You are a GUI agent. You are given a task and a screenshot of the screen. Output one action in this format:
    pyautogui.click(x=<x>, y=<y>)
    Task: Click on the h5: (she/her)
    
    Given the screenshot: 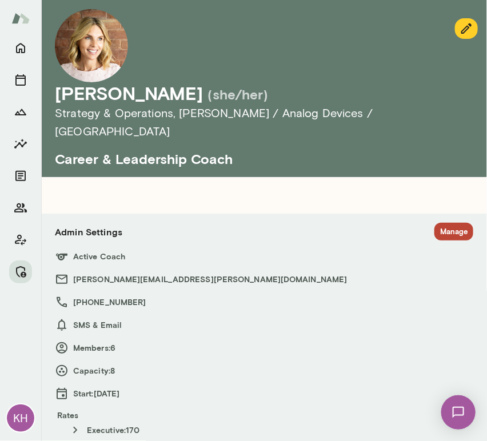 What is the action you would take?
    pyautogui.click(x=238, y=94)
    